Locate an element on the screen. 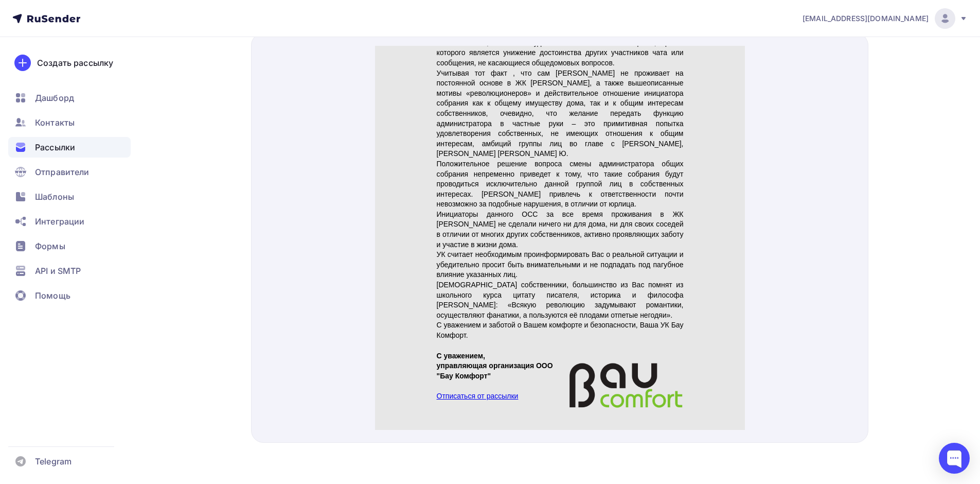 The height and width of the screenshot is (484, 980). a: Рассылки is located at coordinates (69, 147).